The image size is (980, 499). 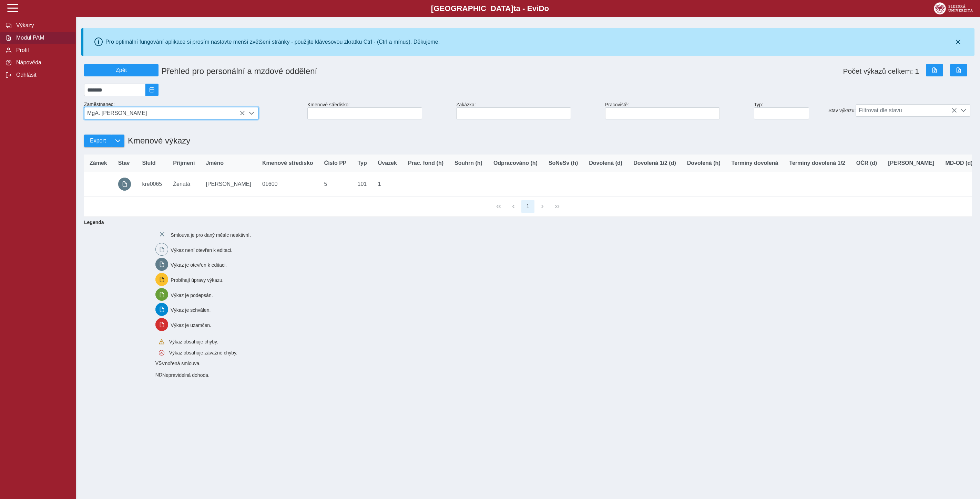 I want to click on h1: Kmenové výkazy, so click(x=157, y=141).